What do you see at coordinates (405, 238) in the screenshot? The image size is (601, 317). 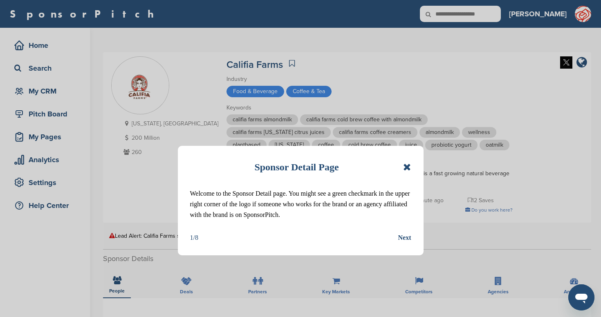 I see `button: Next` at bounding box center [405, 238].